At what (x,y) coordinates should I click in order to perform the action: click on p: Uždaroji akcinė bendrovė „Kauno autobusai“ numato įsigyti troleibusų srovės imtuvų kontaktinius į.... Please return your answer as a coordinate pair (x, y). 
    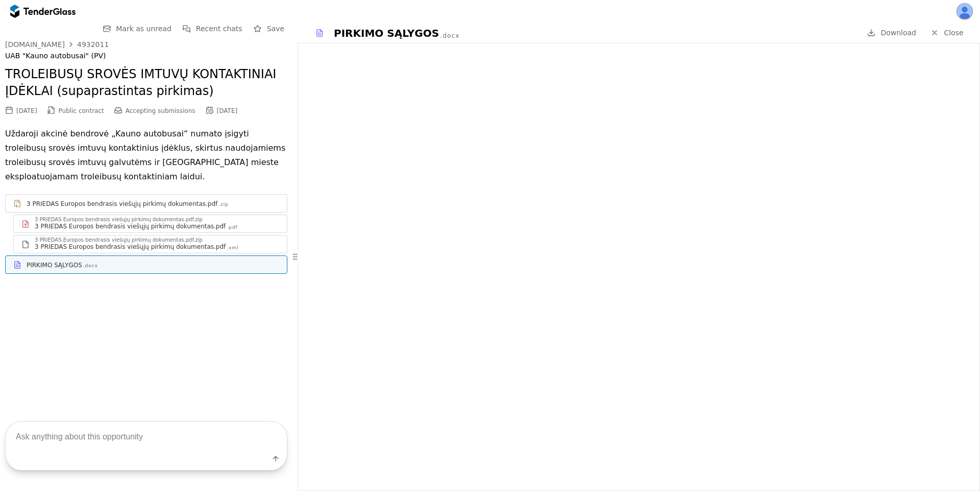
    Looking at the image, I should click on (146, 155).